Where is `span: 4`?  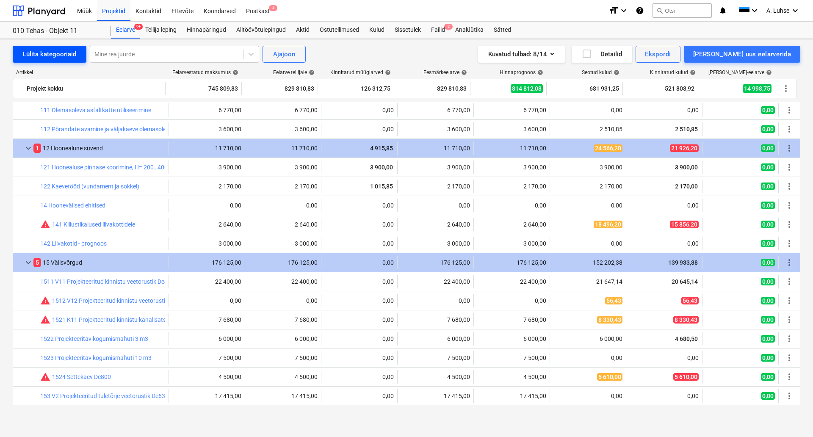
span: 4 is located at coordinates (273, 8).